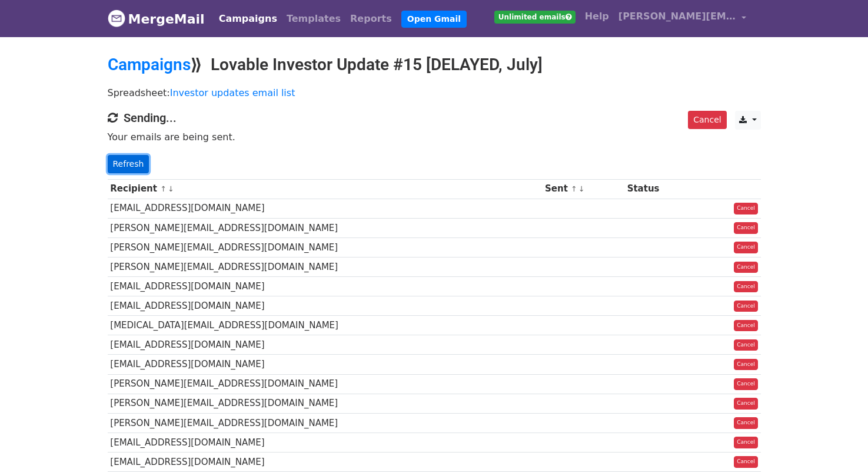 The height and width of the screenshot is (472, 868). What do you see at coordinates (659, 189) in the screenshot?
I see `th: Status` at bounding box center [659, 189].